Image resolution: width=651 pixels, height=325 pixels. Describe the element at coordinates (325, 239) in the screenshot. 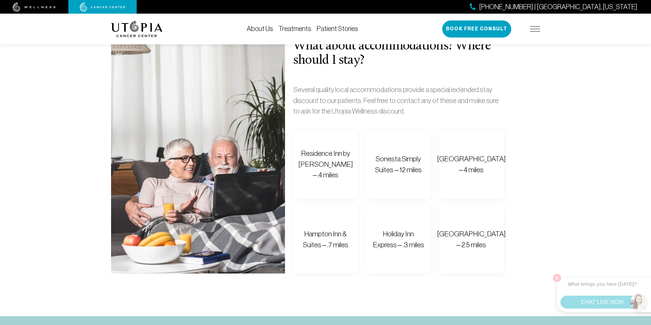

I see `div: Hampton Inn & Suites – .7 miles` at that location.